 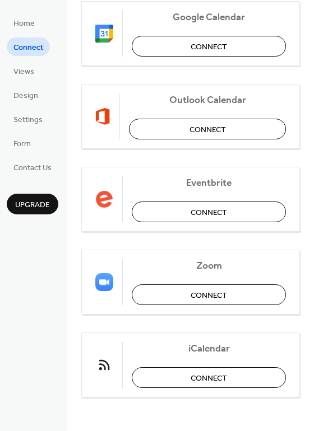 I want to click on span: Home, so click(x=24, y=24).